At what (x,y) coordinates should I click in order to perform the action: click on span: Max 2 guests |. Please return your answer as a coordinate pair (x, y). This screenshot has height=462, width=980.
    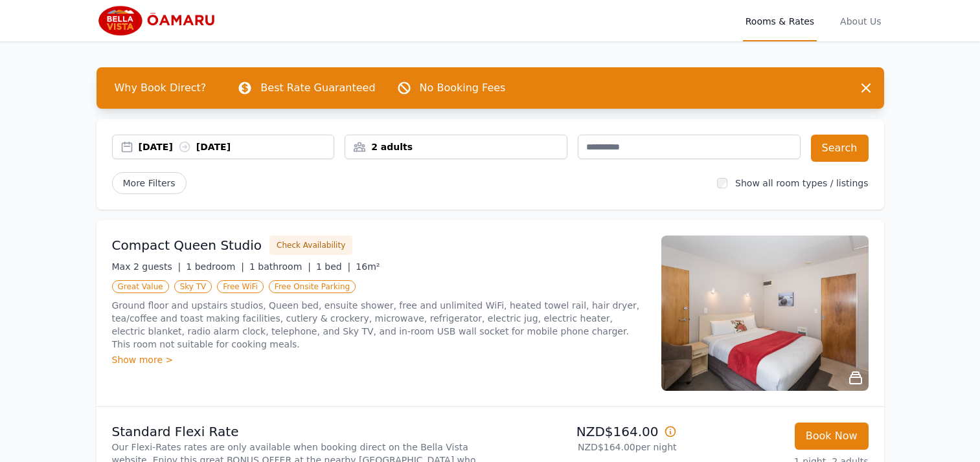
    Looking at the image, I should click on (146, 267).